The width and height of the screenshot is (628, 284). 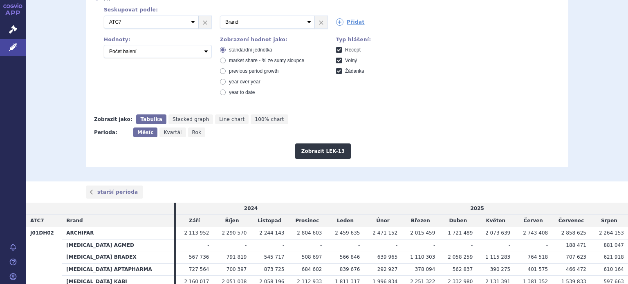 I want to click on span: 873 725, so click(x=274, y=269).